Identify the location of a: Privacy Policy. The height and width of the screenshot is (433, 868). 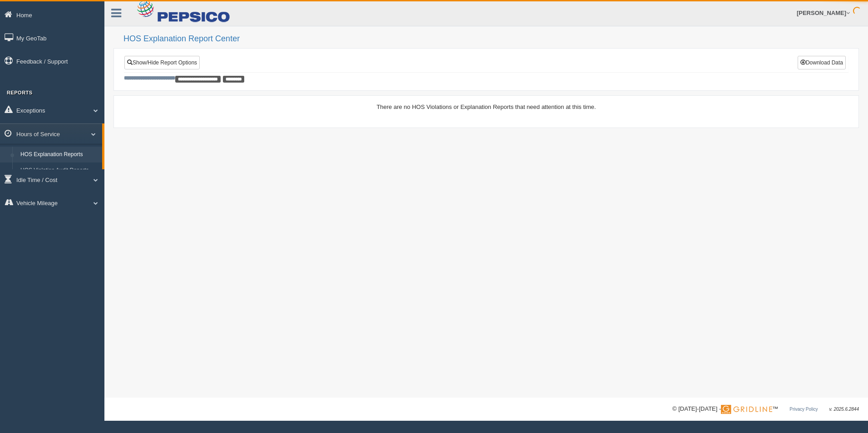
(804, 409).